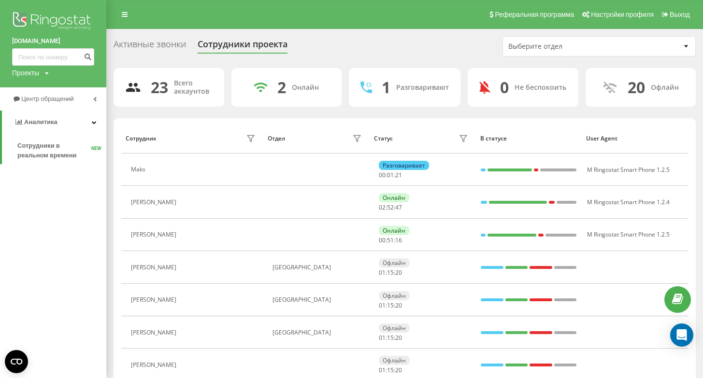  What do you see at coordinates (540, 87) in the screenshot?
I see `div: Не беспокоить` at bounding box center [540, 87].